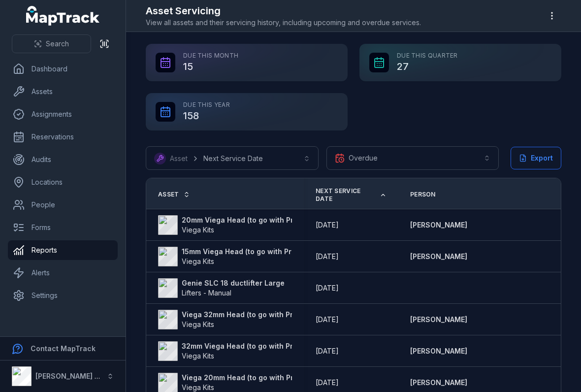 The height and width of the screenshot is (392, 581). What do you see at coordinates (262, 315) in the screenshot?
I see `strong: Viega 32mm Head (to go with Pressgun #494)` at bounding box center [262, 315].